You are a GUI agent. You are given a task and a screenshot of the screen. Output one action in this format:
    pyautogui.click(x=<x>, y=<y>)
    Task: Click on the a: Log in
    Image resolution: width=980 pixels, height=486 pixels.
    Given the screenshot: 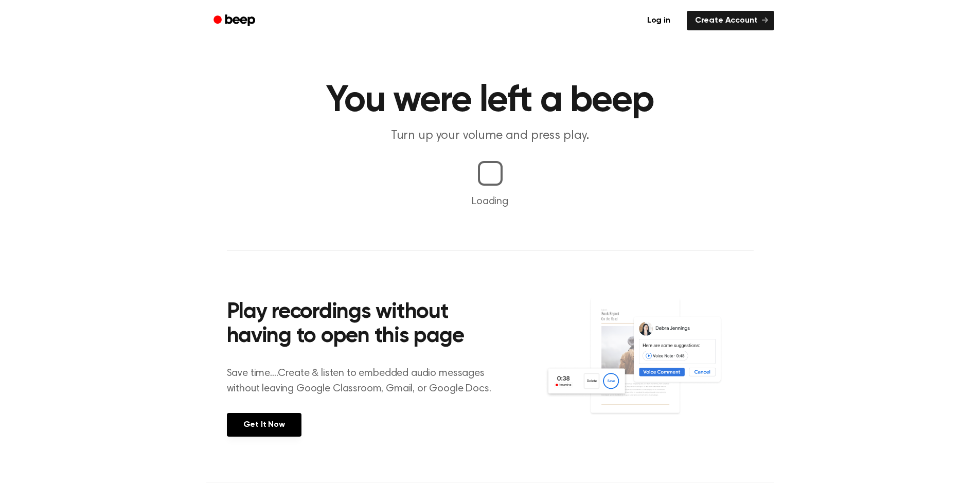 What is the action you would take?
    pyautogui.click(x=659, y=20)
    